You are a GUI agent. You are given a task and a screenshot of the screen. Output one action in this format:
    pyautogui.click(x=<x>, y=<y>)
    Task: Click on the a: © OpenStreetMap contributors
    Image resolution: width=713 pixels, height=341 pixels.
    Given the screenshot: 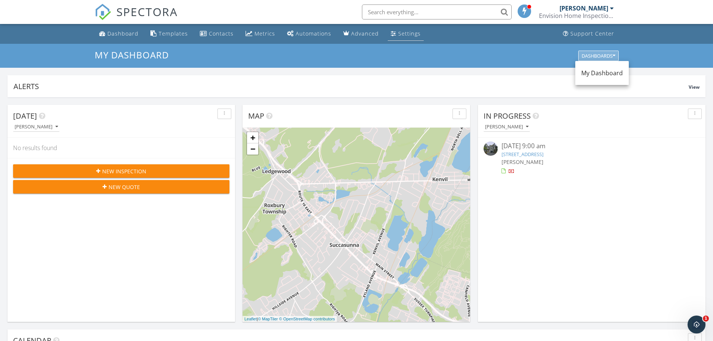 What is the action you would take?
    pyautogui.click(x=307, y=319)
    